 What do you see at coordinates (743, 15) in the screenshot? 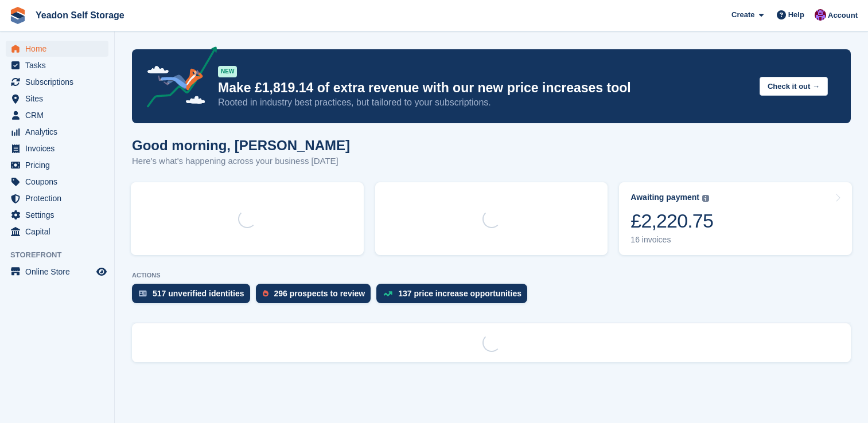
I see `span: Create` at bounding box center [743, 15].